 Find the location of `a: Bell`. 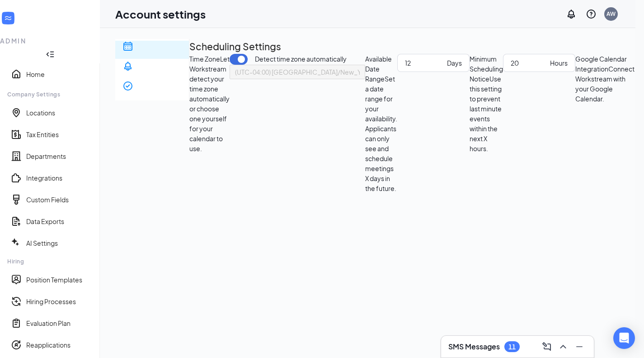

a: Bell is located at coordinates (152, 69).